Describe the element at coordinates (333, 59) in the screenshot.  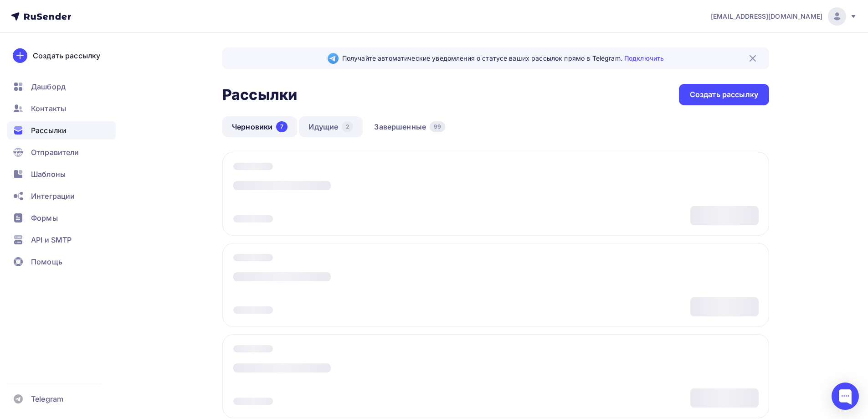
I see `img: Telegram` at that location.